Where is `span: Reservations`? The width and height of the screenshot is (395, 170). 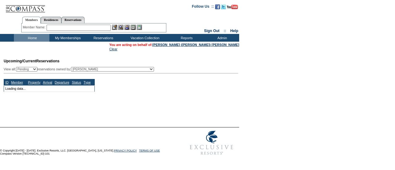 span: Reservations is located at coordinates (31, 61).